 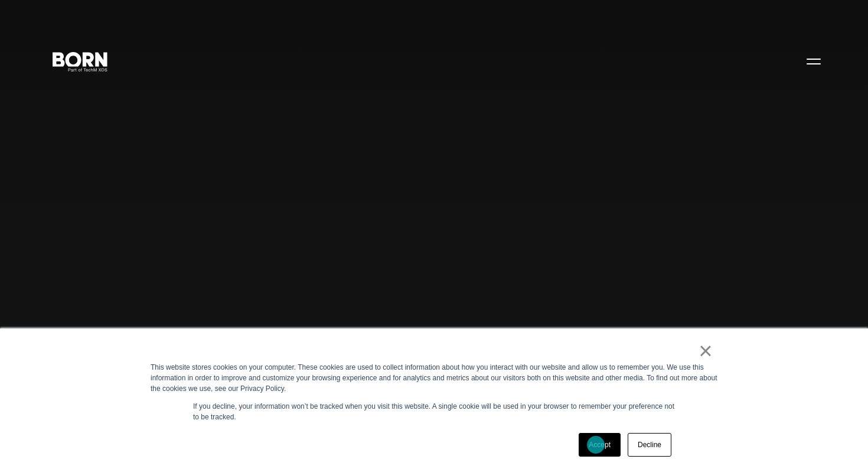 I want to click on button: Open, so click(x=814, y=61).